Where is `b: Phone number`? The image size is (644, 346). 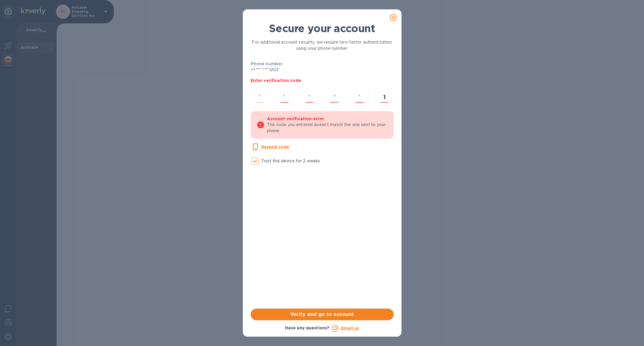 b: Phone number is located at coordinates (266, 64).